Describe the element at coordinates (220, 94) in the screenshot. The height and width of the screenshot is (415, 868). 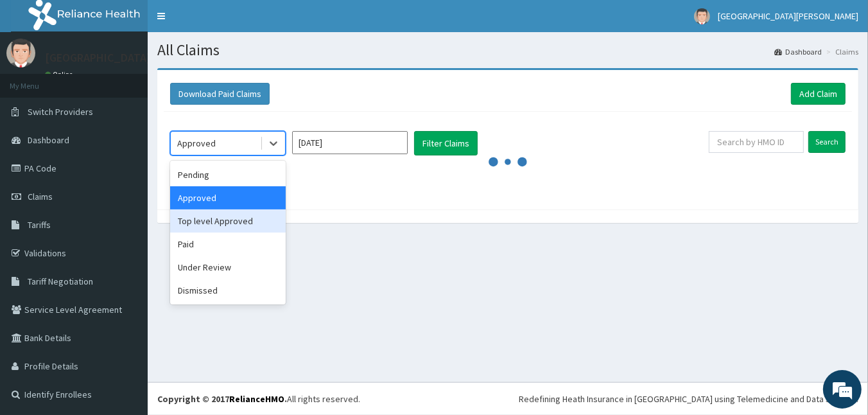
I see `button: Download Paid Claims` at that location.